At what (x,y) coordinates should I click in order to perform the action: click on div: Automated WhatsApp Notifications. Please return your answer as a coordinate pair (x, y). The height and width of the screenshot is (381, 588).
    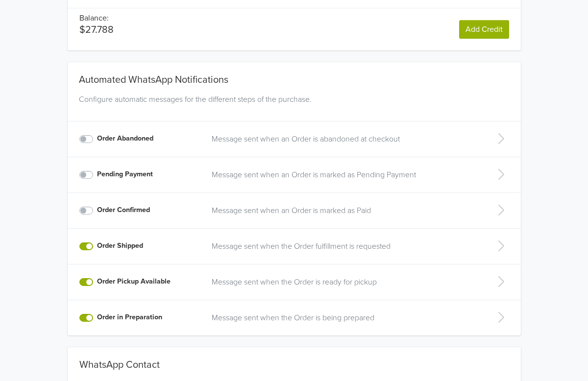
    Looking at the image, I should click on (294, 76).